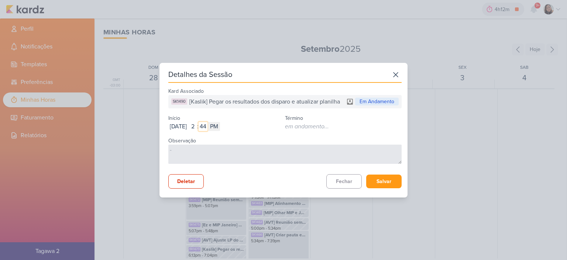 The height and width of the screenshot is (260, 567). Describe the element at coordinates (377, 101) in the screenshot. I see `div: Em Andamento` at that location.